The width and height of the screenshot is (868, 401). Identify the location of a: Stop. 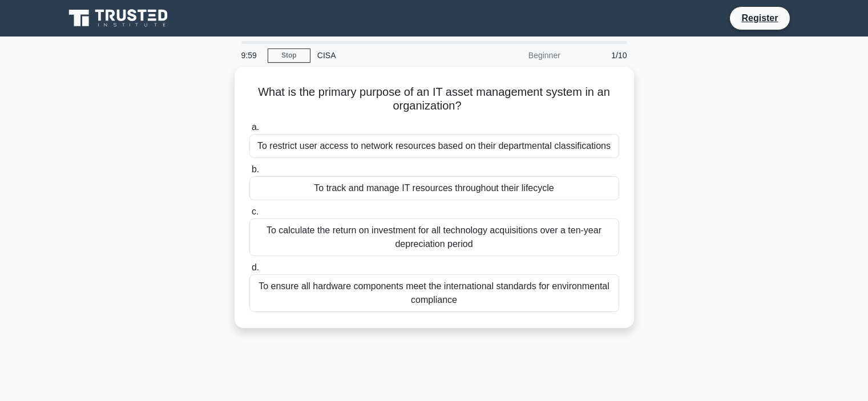
(289, 55).